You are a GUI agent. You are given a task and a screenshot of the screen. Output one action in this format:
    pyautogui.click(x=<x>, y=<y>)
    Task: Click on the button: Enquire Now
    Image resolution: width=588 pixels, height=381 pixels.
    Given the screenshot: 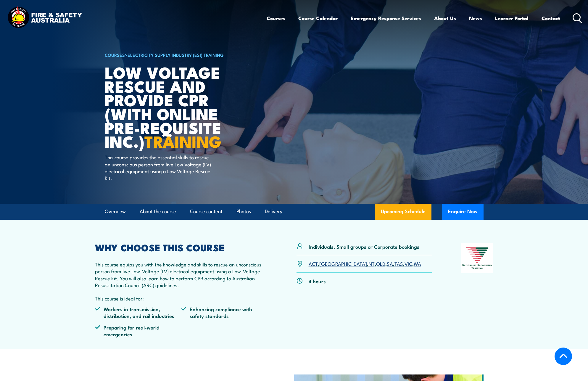 What is the action you would take?
    pyautogui.click(x=463, y=212)
    